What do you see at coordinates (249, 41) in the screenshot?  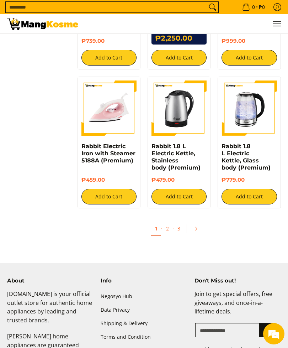 I see `h6: ₱999.00` at bounding box center [249, 41].